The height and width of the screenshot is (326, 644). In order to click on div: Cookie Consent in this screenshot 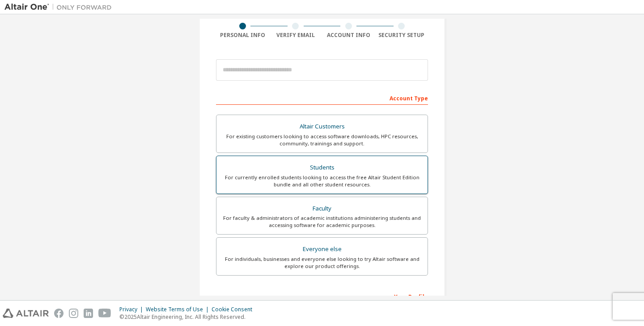, I will do `click(235, 310)`.